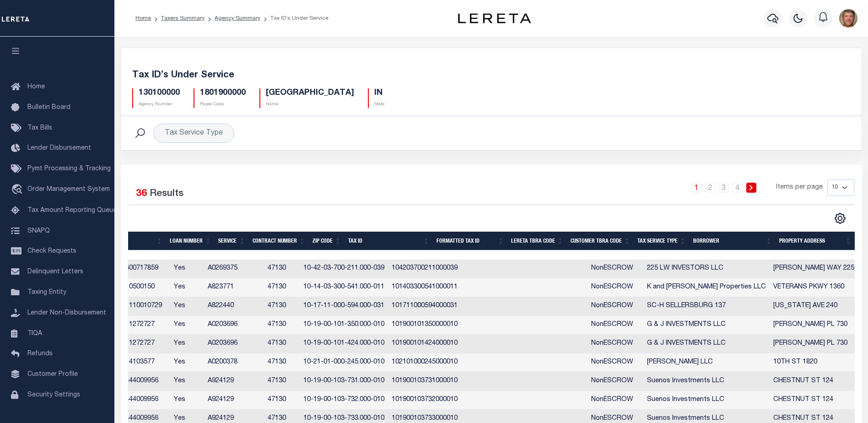  I want to click on span: Pymt Processing & Tracking, so click(69, 169).